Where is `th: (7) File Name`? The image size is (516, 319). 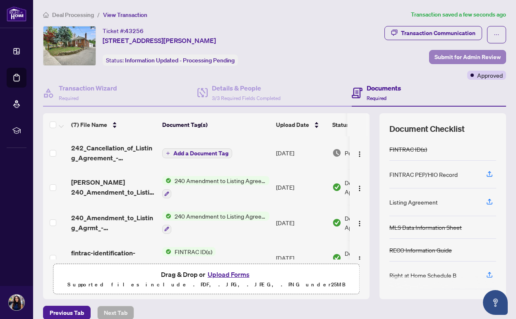
th: (7) File Name is located at coordinates (113, 125).